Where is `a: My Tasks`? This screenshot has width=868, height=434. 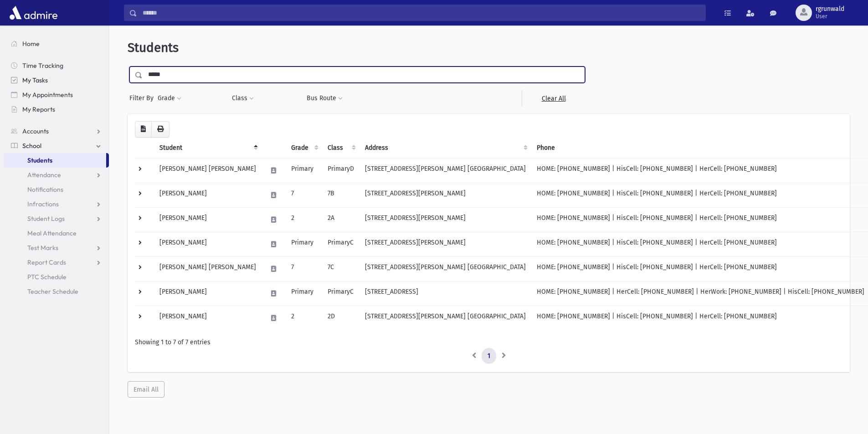
a: My Tasks is located at coordinates (56, 80).